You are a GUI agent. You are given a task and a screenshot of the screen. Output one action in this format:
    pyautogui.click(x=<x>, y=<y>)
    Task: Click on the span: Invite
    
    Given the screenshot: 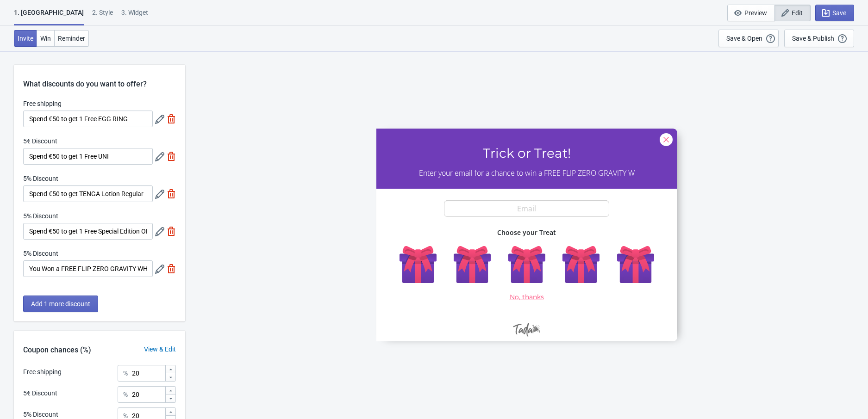 What is the action you would take?
    pyautogui.click(x=26, y=38)
    